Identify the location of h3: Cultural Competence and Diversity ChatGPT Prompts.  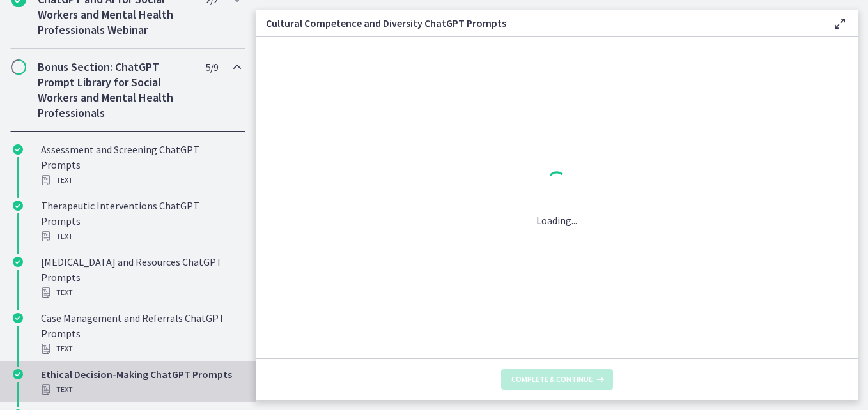
(539, 23).